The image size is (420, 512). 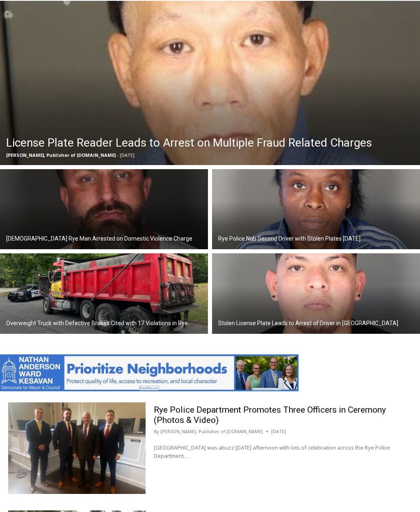 I want to click on img: (PHOTO: On September 26, 2025, the Rye Police Department arrested Nicole Walker of the Bronx for ..., so click(x=316, y=209).